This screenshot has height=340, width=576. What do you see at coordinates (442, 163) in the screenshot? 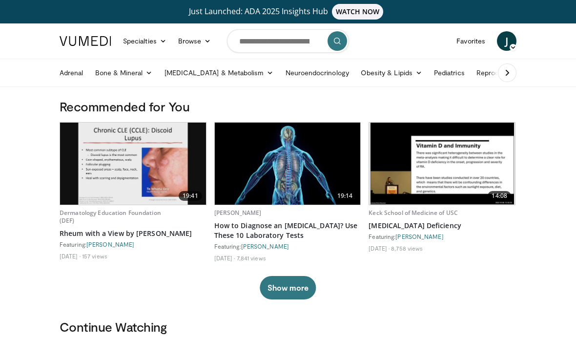
I see `img: fca3ca78-03ee-44d9-aee4-02e6f15d297e.620x360_q85_upscale.jpg` at bounding box center [442, 163].